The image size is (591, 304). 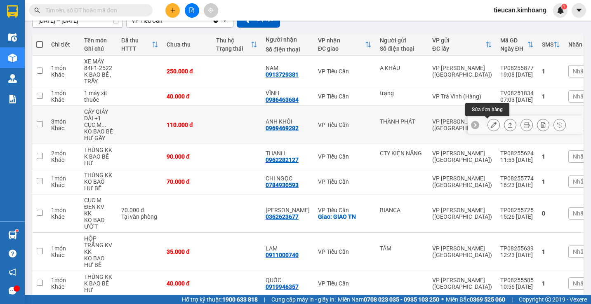 What do you see at coordinates (172, 10) in the screenshot?
I see `button: plus` at bounding box center [172, 10].